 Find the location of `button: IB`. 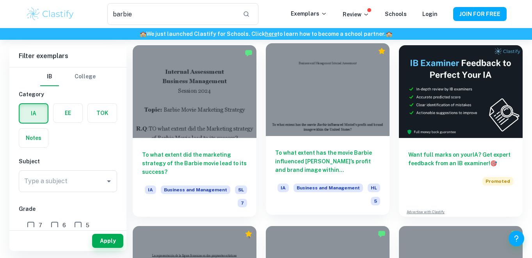

button: IB is located at coordinates (50, 77).